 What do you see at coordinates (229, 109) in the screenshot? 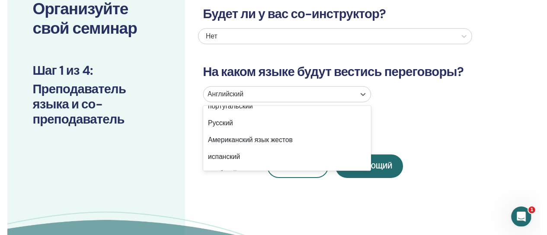
I see `font: португальский` at bounding box center [229, 109].